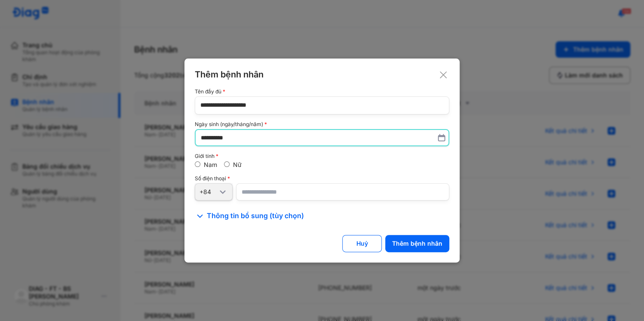 The width and height of the screenshot is (644, 321). I want to click on div: +84, so click(209, 192).